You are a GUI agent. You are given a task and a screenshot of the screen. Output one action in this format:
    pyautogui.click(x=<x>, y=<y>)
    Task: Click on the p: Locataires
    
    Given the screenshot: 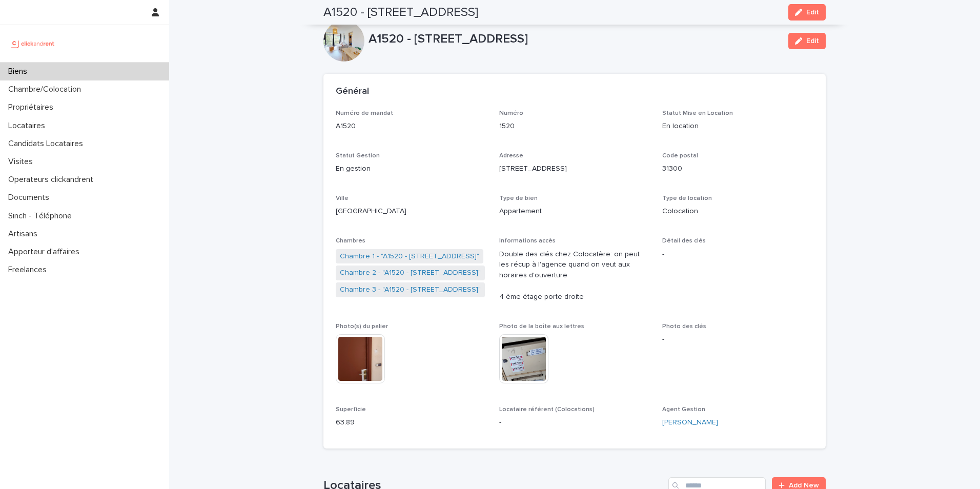 What is the action you would take?
    pyautogui.click(x=29, y=126)
    